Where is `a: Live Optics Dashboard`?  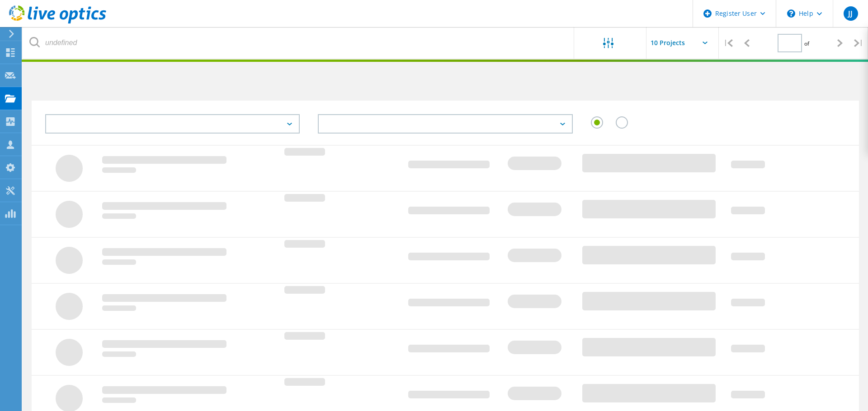
a: Live Optics Dashboard is located at coordinates (57, 22).